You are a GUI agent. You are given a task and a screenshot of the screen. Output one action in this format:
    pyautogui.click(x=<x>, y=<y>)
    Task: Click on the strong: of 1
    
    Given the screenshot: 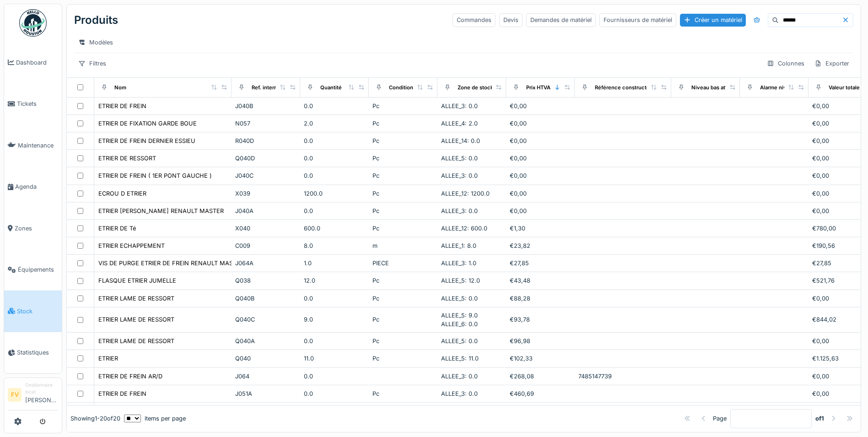 What is the action you would take?
    pyautogui.click(x=820, y=418)
    